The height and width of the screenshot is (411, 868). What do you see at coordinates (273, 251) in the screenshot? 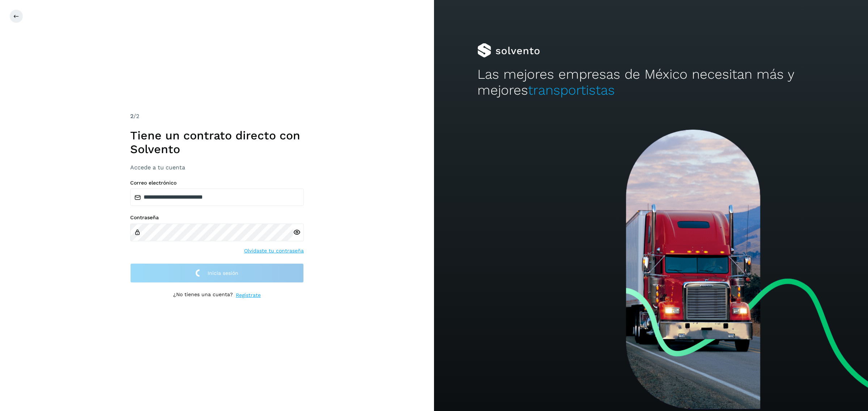
I see `a: Olvidaste tu contraseña` at bounding box center [273, 251].